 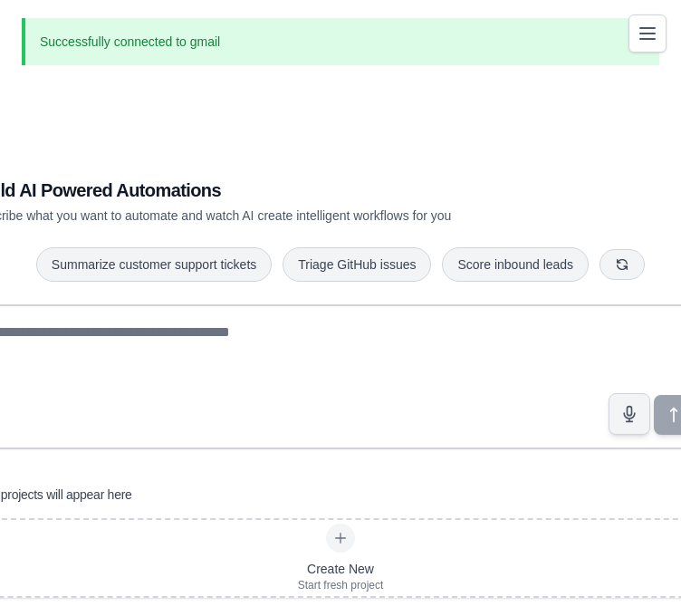 I want to click on button: Click to speak your automation idea, so click(x=630, y=414).